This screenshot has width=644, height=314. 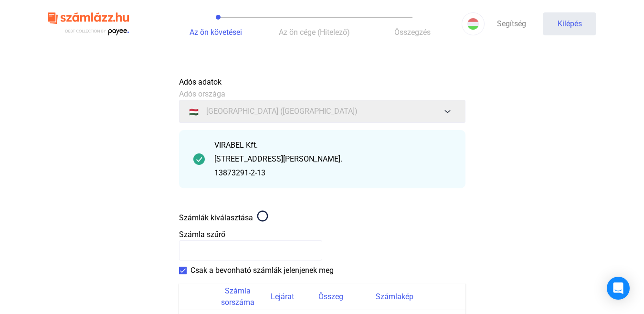 What do you see at coordinates (347, 296) in the screenshot?
I see `div: Összeg` at bounding box center [347, 296].